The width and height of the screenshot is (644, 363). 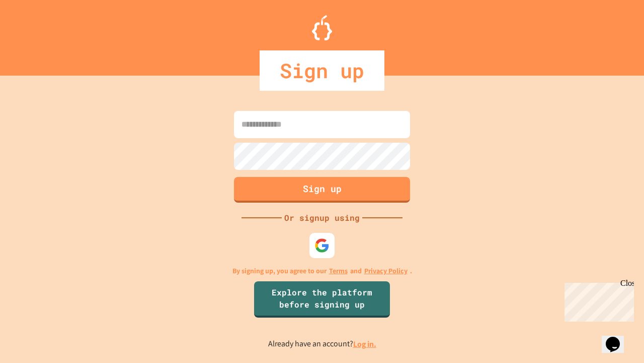 I want to click on div: Or signup using, so click(x=322, y=217).